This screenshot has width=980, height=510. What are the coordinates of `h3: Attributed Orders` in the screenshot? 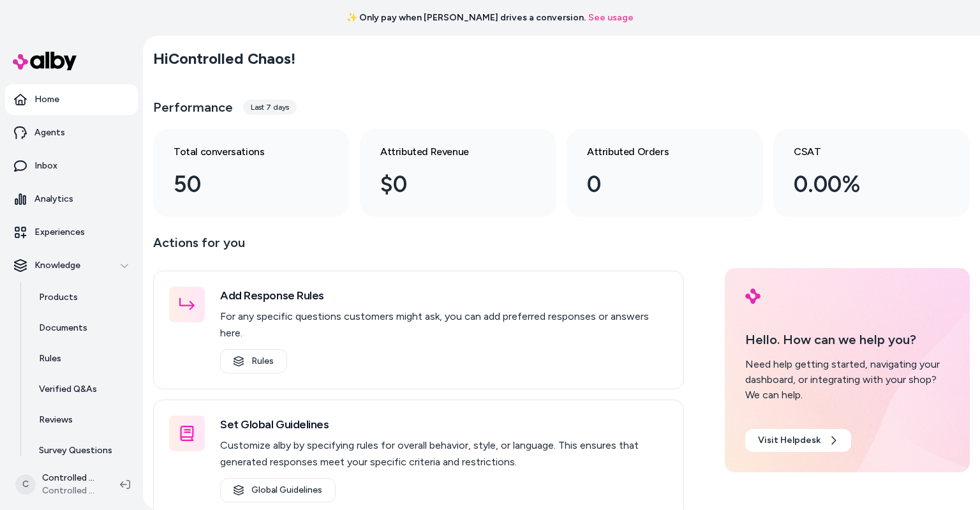 It's located at (655, 152).